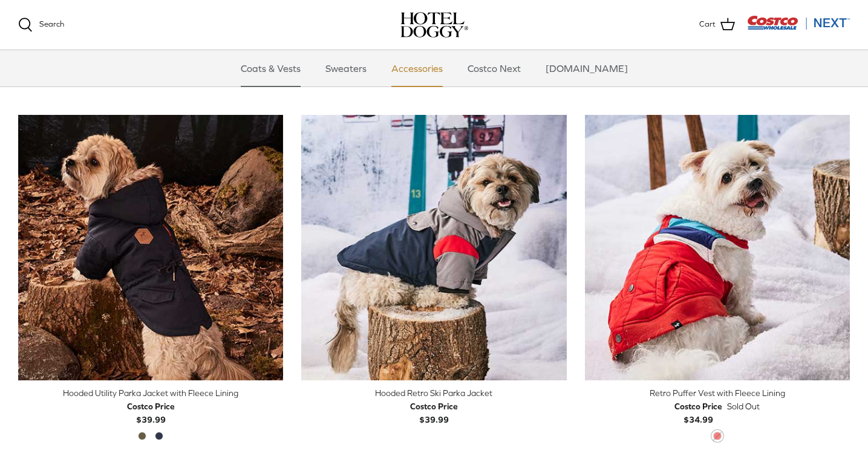 This screenshot has width=868, height=465. What do you see at coordinates (717, 248) in the screenshot?
I see `a: Retro Puffer Vest with Fleece Lining` at bounding box center [717, 248].